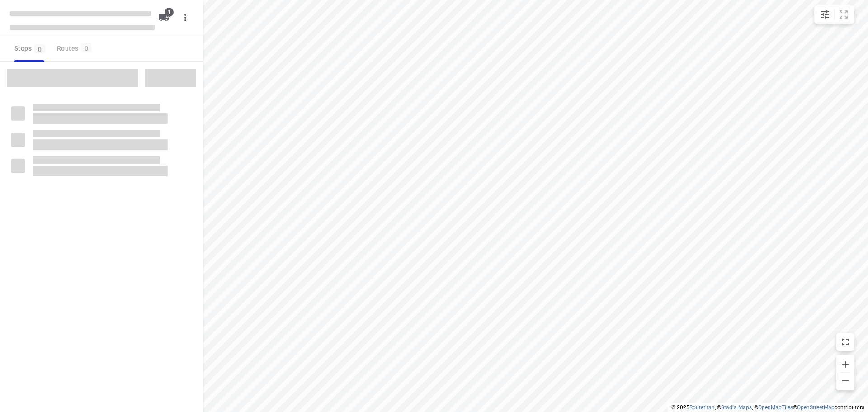 This screenshot has height=412, width=868. What do you see at coordinates (834, 14) in the screenshot?
I see `div: small contained button group` at bounding box center [834, 14].